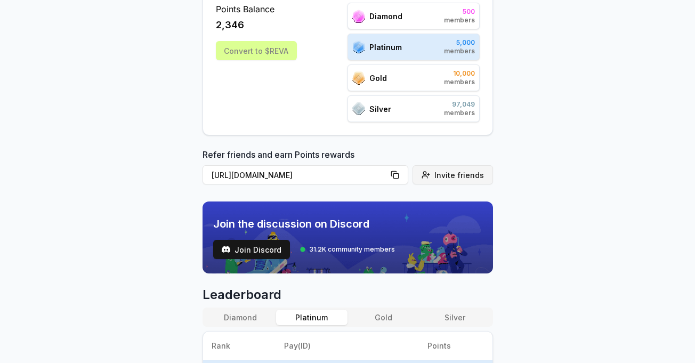  I want to click on span: 500, so click(459, 12).